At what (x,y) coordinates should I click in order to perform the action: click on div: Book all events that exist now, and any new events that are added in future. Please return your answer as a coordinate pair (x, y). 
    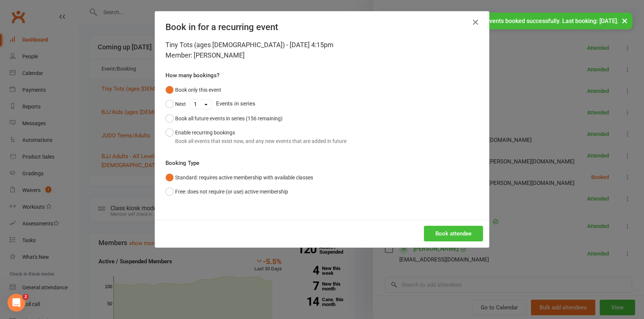
    Looking at the image, I should click on (261, 141).